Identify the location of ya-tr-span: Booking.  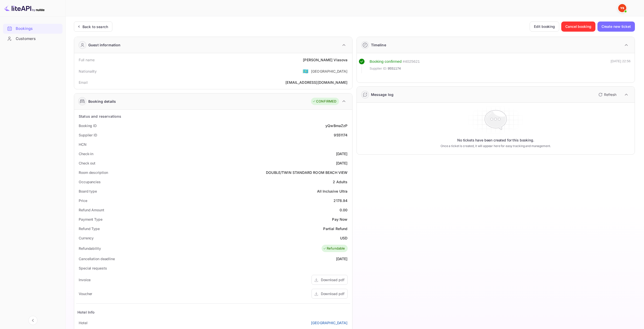
(376, 61).